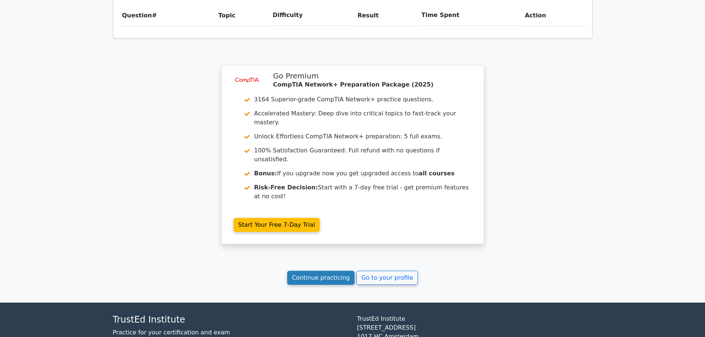  What do you see at coordinates (312, 15) in the screenshot?
I see `th: Difficulty` at bounding box center [312, 15].